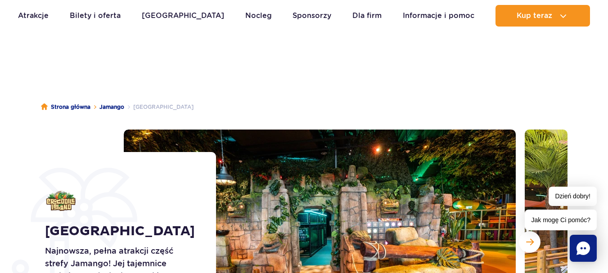 The height and width of the screenshot is (273, 608). I want to click on a: Bilety i oferta, so click(95, 16).